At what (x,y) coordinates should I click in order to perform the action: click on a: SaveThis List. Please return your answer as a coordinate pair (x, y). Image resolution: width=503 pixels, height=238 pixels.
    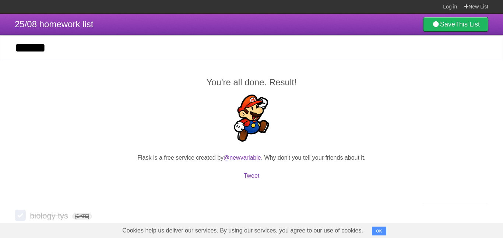
    Looking at the image, I should click on (456, 24).